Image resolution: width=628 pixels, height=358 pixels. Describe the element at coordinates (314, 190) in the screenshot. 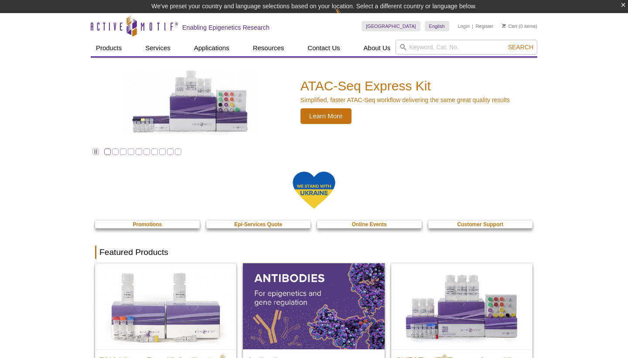

I see `img: We Stand With Ukraine` at that location.